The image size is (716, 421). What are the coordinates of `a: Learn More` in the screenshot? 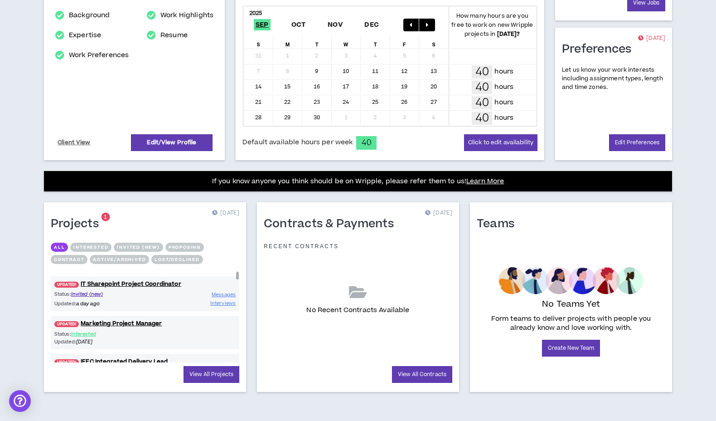 It's located at (485, 181).